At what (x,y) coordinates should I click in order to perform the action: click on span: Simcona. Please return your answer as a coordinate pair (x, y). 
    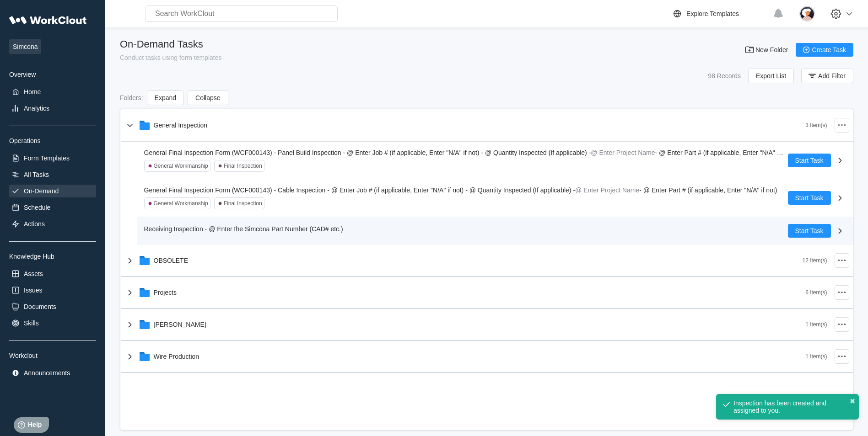
    Looking at the image, I should click on (25, 46).